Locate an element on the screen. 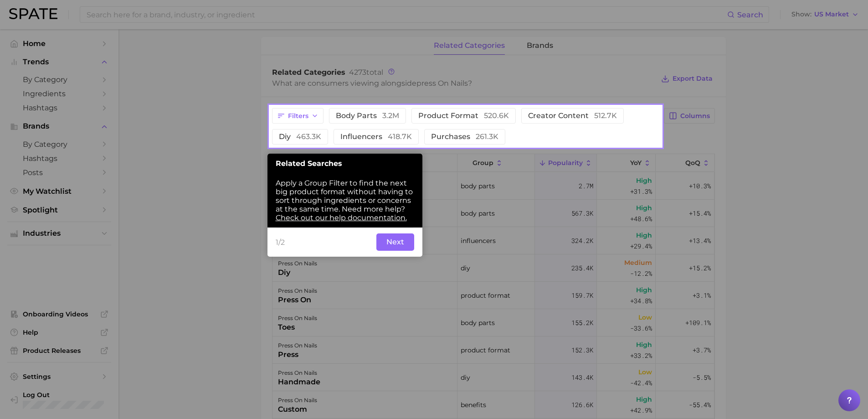 The image size is (868, 419). span: 512.7k is located at coordinates (606, 115).